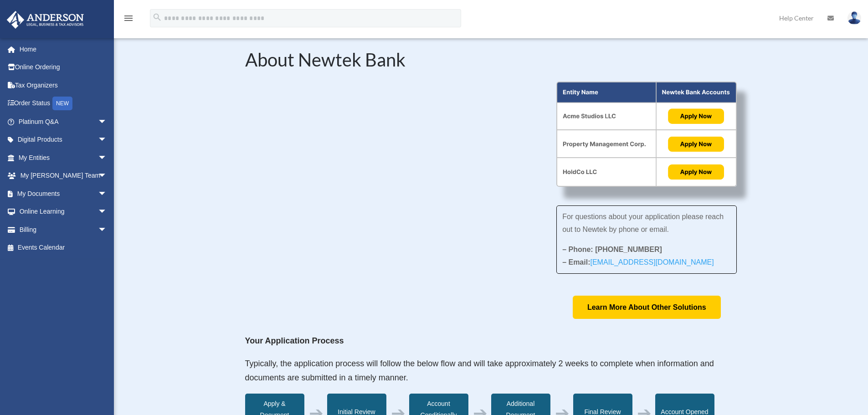 The height and width of the screenshot is (415, 868). I want to click on a: Online Ordering, so click(63, 68).